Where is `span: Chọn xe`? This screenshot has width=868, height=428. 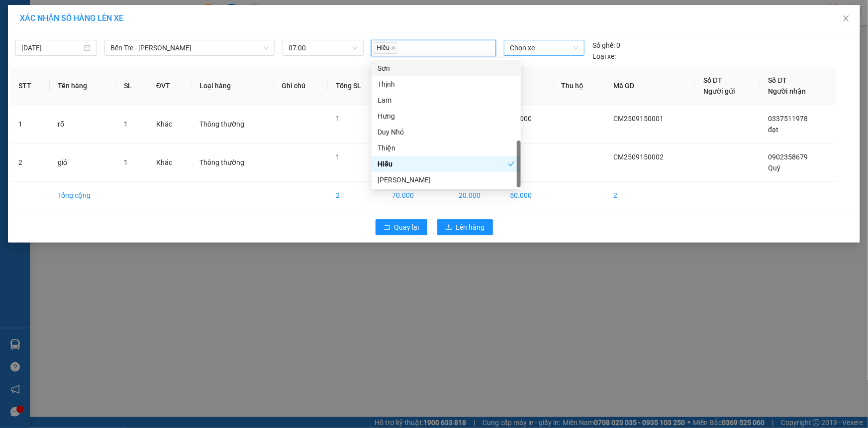
span: Chọn xe is located at coordinates (544, 48).